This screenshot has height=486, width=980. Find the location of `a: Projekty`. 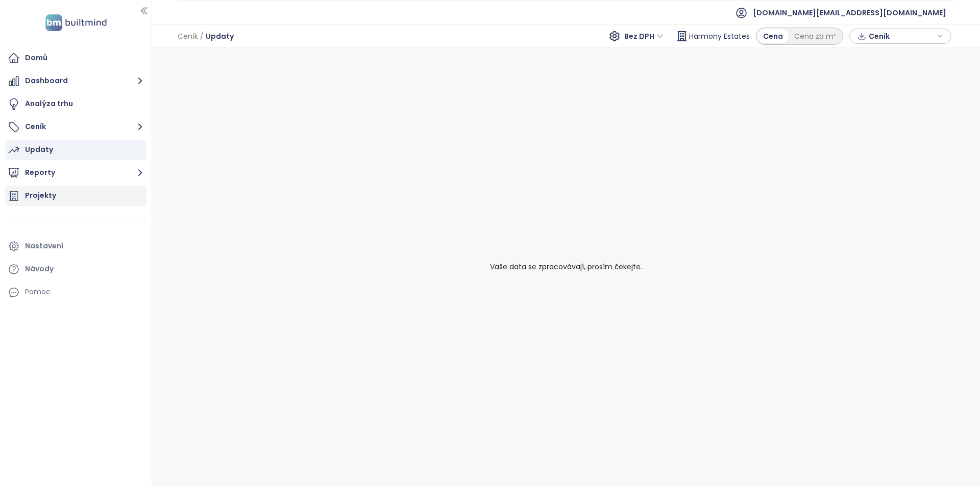

a: Projekty is located at coordinates (75, 196).